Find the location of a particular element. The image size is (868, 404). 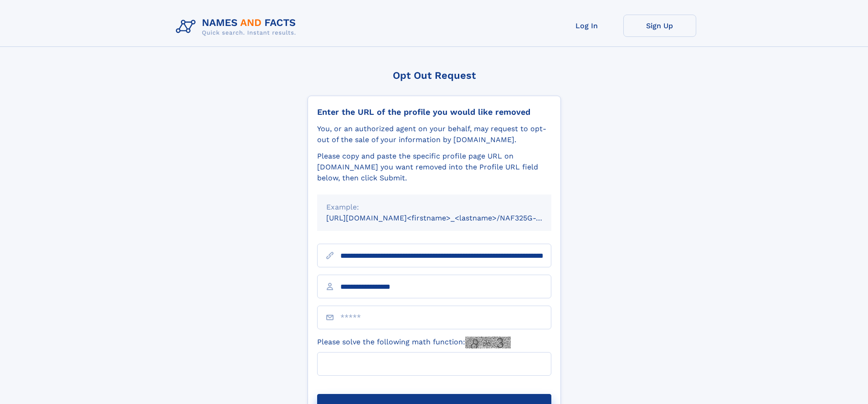

label: Please solve the following math function: is located at coordinates (414, 343).